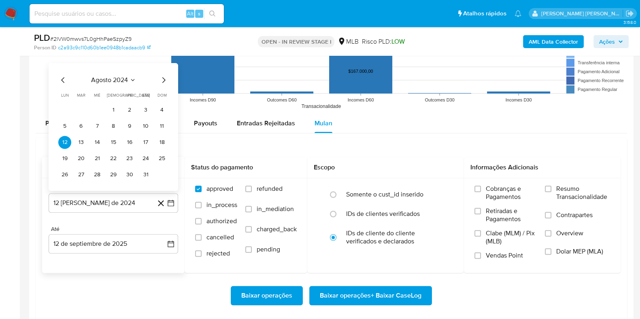 The image size is (640, 319). I want to click on a: Sair, so click(630, 13).